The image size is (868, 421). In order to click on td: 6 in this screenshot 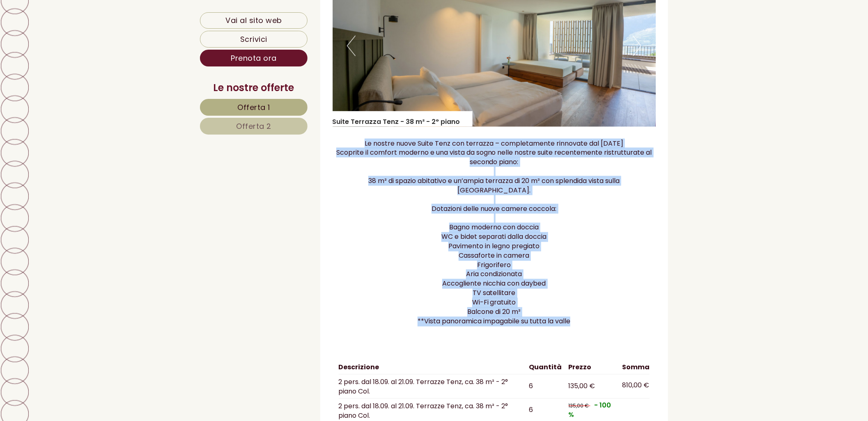, I will do `click(546, 387)`.